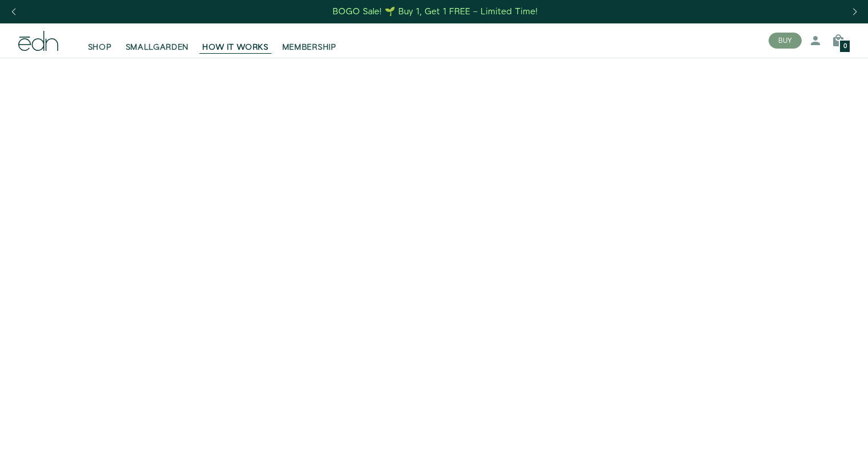  Describe the element at coordinates (157, 40) in the screenshot. I see `a: SMALLGARDEN` at that location.